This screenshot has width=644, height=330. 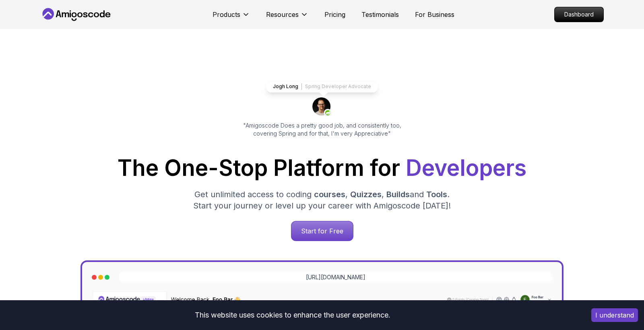 I want to click on a: Testimonials, so click(x=380, y=15).